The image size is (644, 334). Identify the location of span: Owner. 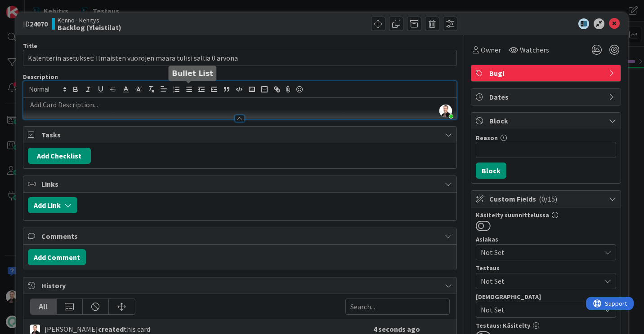
(491, 50).